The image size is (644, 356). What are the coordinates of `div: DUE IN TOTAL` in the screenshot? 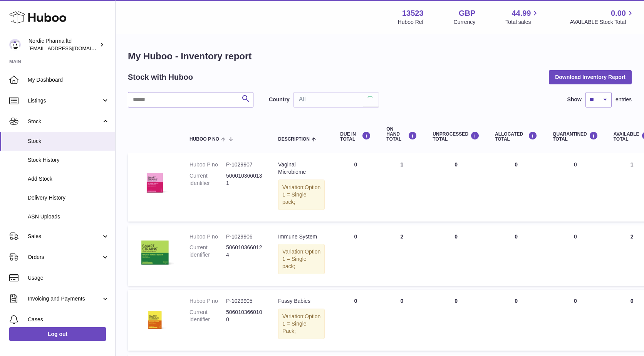 It's located at (355, 136).